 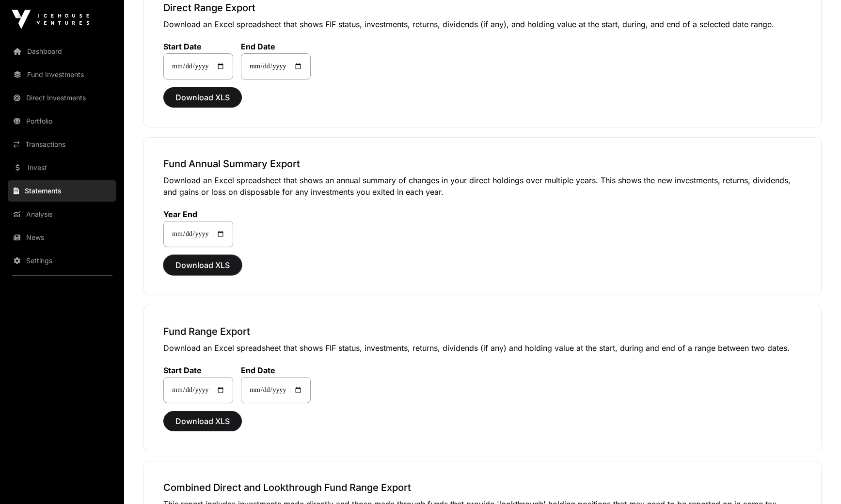 What do you see at coordinates (482, 24) in the screenshot?
I see `p: Download an Excel spreadsheet that shows FIF status, investments, returns, dividends (if any), an...` at bounding box center [482, 24].